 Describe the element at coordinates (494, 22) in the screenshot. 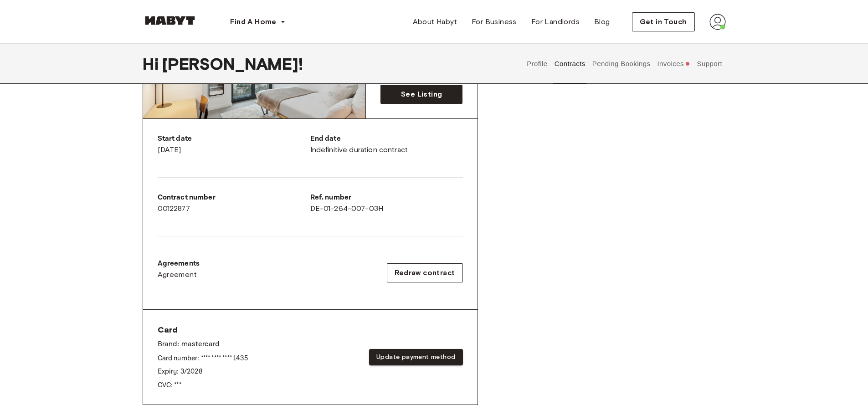

I see `a: For Business` at that location.